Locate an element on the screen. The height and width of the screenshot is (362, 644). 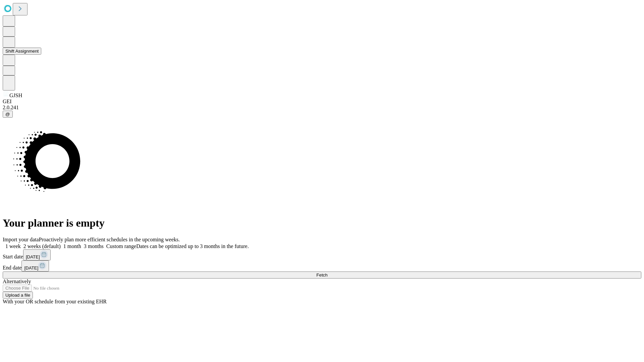
span: With your OR schedule from your existing EHR is located at coordinates (55, 301).